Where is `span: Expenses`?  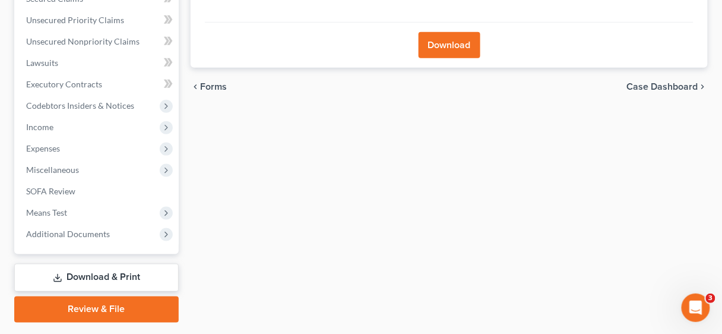
span: Expenses is located at coordinates (43, 148).